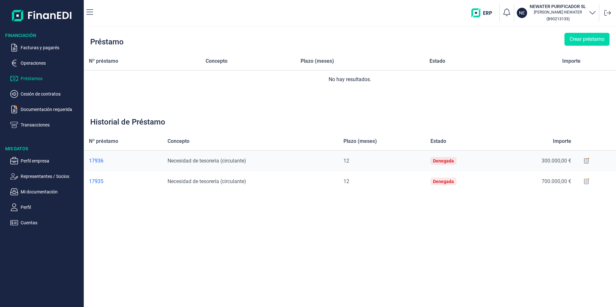 The height and width of the screenshot is (307, 616). What do you see at coordinates (46, 63) in the screenshot?
I see `button: Operaciones` at bounding box center [46, 63].